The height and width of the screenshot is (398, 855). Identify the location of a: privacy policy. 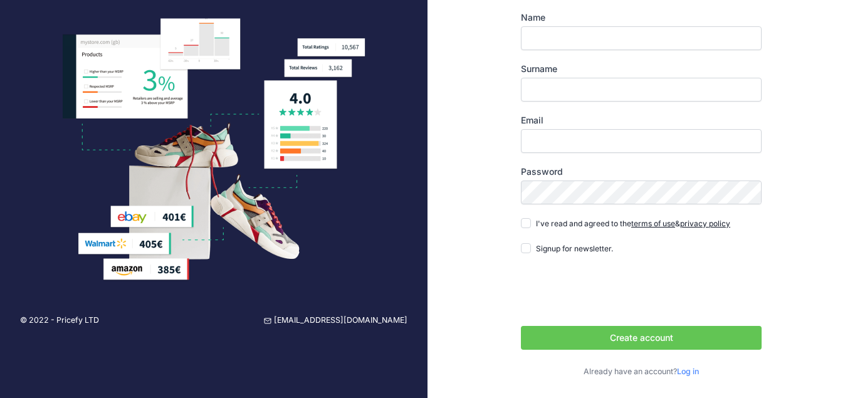
(705, 223).